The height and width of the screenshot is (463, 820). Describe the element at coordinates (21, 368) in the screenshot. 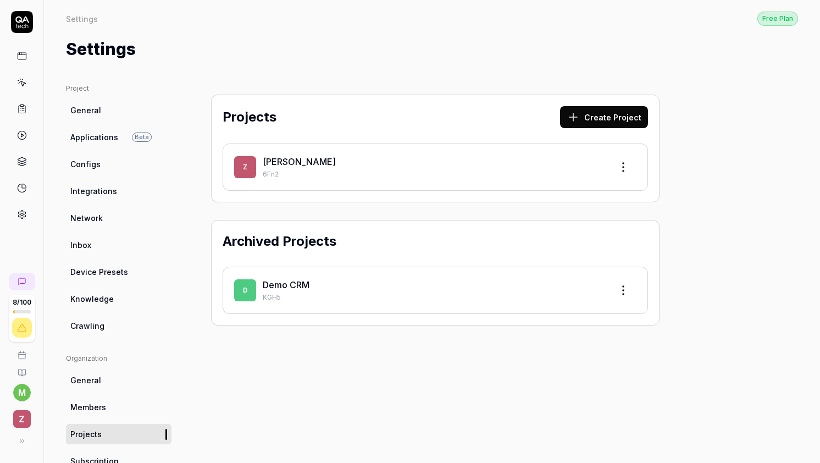

I see `a: Documentation` at that location.